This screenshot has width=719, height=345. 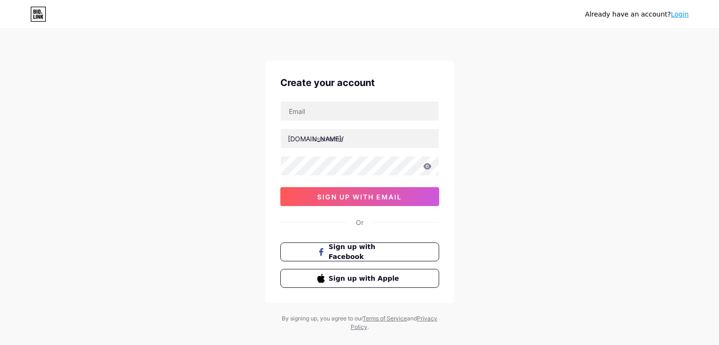 I want to click on button: Sign up with Apple, so click(x=360, y=278).